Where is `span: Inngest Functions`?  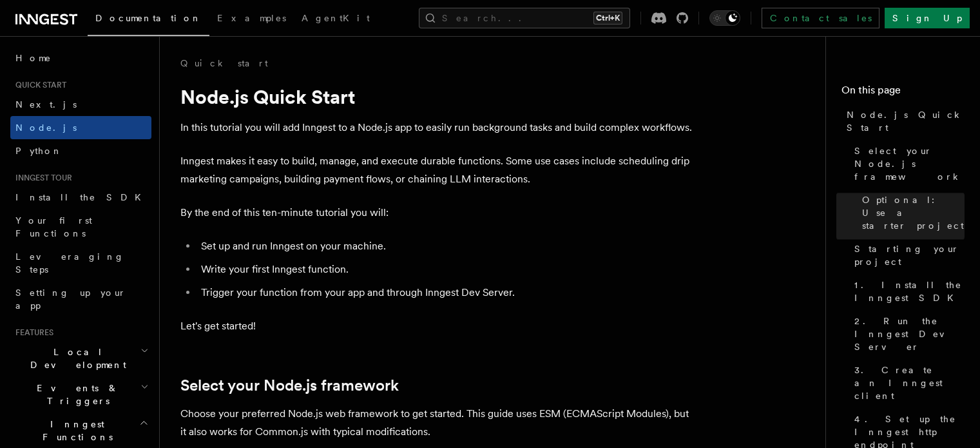 span: Inngest Functions is located at coordinates (74, 431).